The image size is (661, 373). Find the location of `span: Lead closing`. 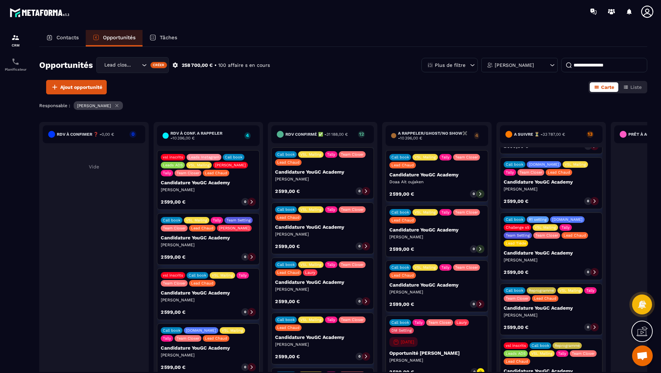

span: Lead closing is located at coordinates (118, 65).